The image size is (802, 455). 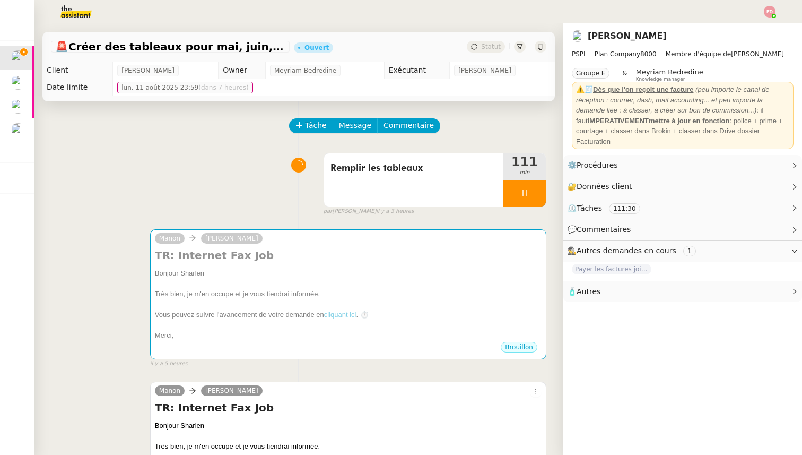 I want to click on span: Brouillon, so click(x=519, y=347).